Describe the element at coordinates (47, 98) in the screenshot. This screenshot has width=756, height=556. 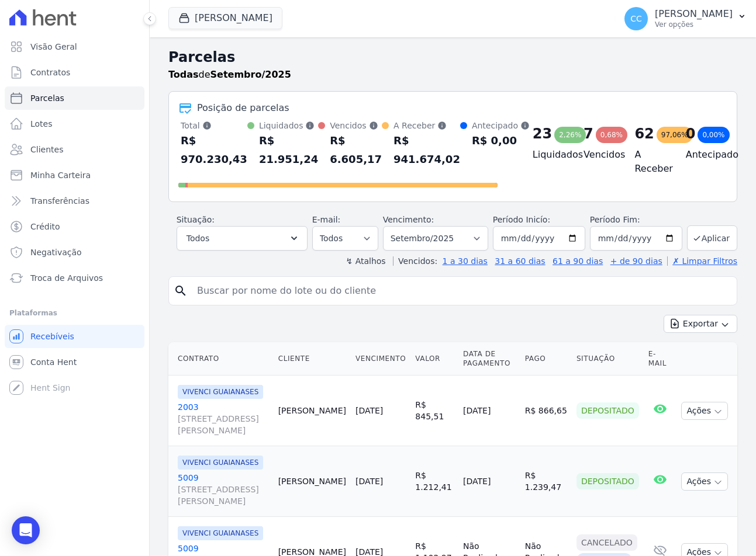
I see `span: Parcelas` at that location.